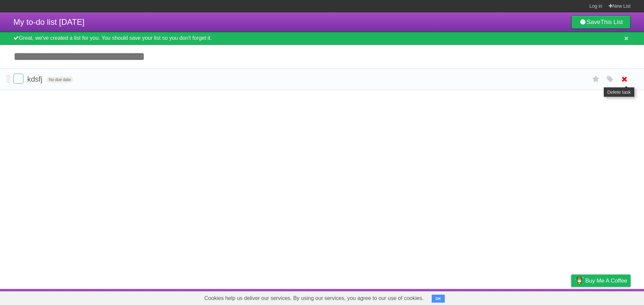  What do you see at coordinates (517, 297) in the screenshot?
I see `a: Developers` at bounding box center [517, 297].